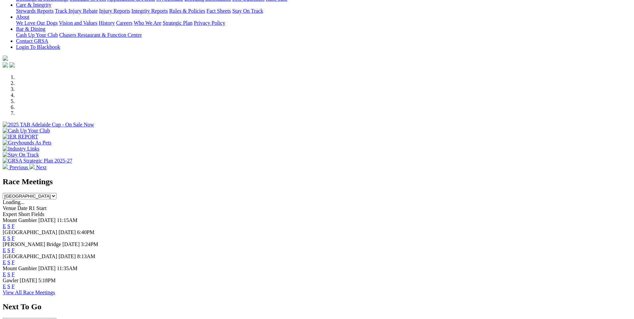 Image resolution: width=634 pixels, height=319 pixels. What do you see at coordinates (9, 208) in the screenshot?
I see `span: Venue` at bounding box center [9, 208].